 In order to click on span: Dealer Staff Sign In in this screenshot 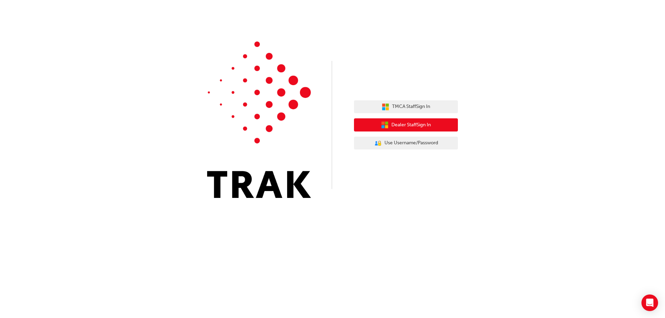, I will do `click(411, 125)`.